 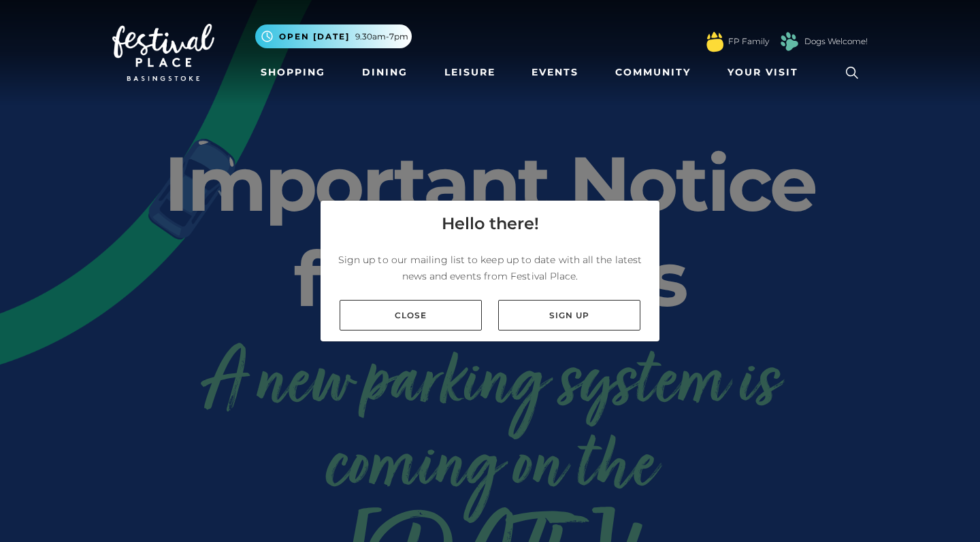 What do you see at coordinates (164, 53) in the screenshot?
I see `img: Festival Place Logo` at bounding box center [164, 53].